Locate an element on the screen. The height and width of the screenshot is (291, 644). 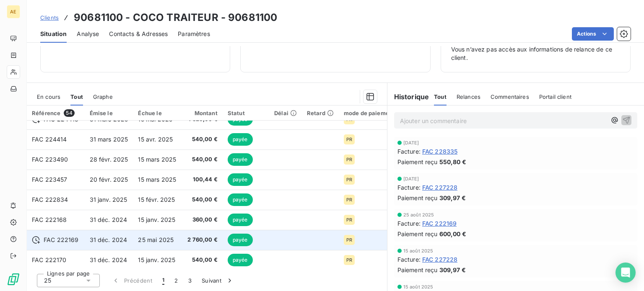
img: Logo LeanPay is located at coordinates (13, 279).